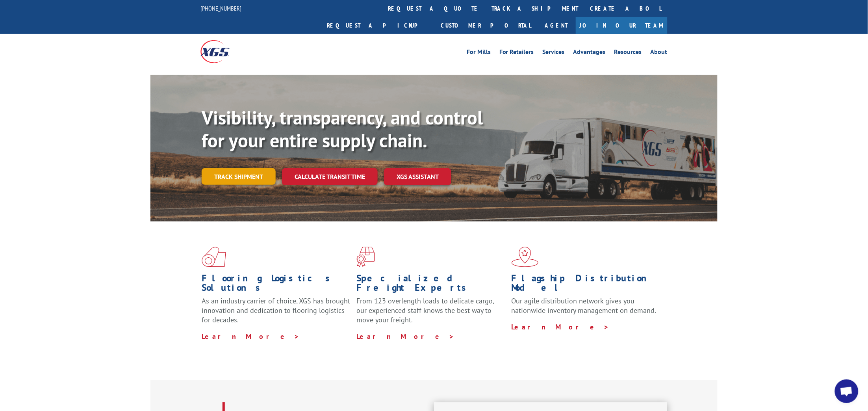 This screenshot has width=868, height=411. Describe the element at coordinates (589, 53) in the screenshot. I see `a: Advantages` at that location.